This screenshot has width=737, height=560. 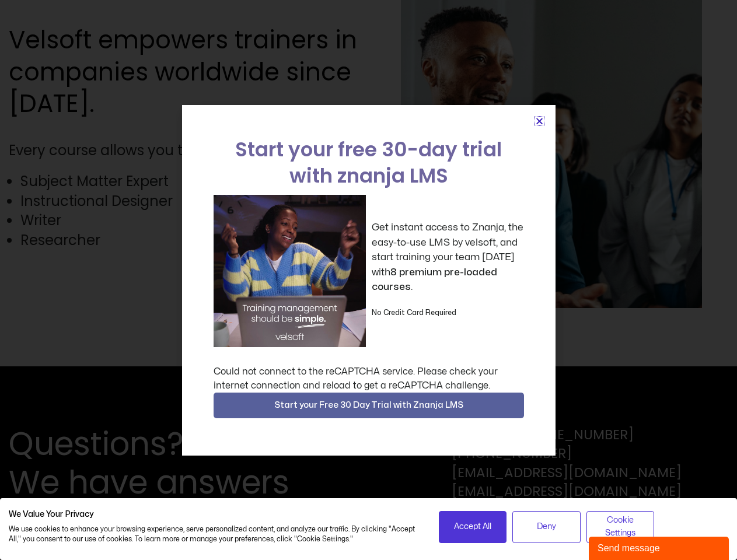 What do you see at coordinates (435, 280) in the screenshot?
I see `strong: 8 premium pre-loaded courses` at bounding box center [435, 280].